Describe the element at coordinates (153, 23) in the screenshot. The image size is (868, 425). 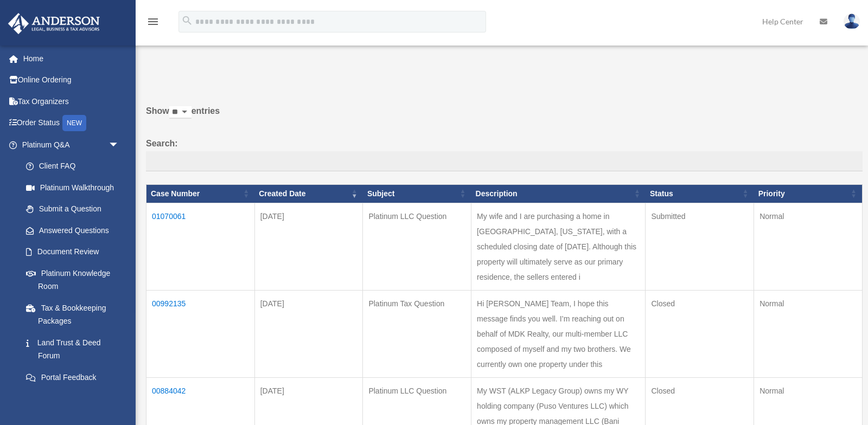
I see `a: menu` at that location.